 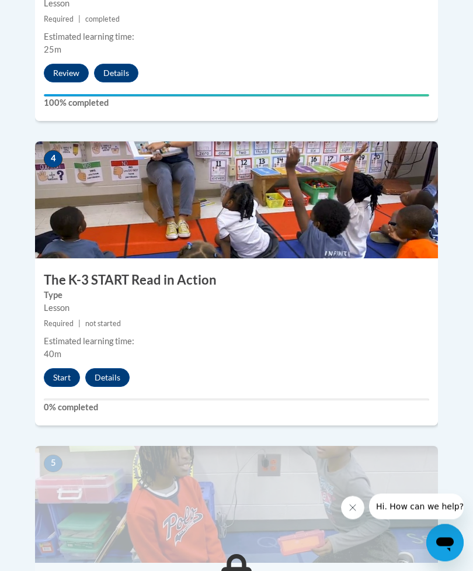 What do you see at coordinates (53, 160) in the screenshot?
I see `span: 4` at bounding box center [53, 160].